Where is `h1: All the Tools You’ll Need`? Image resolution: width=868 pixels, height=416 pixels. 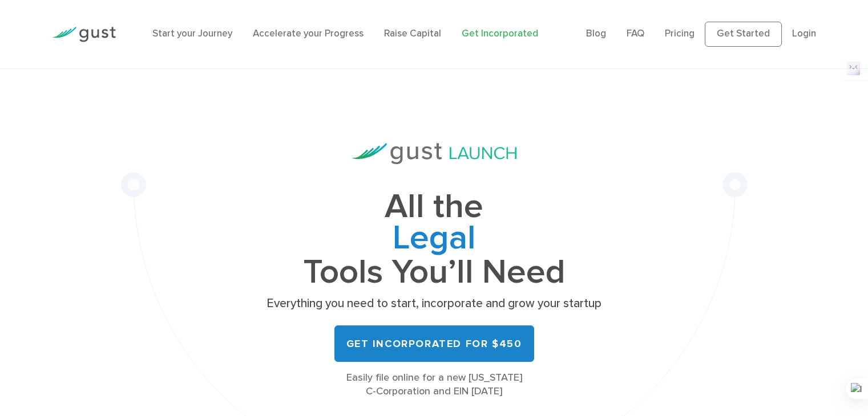 h1: All the Tools You’ll Need is located at coordinates (434, 239).